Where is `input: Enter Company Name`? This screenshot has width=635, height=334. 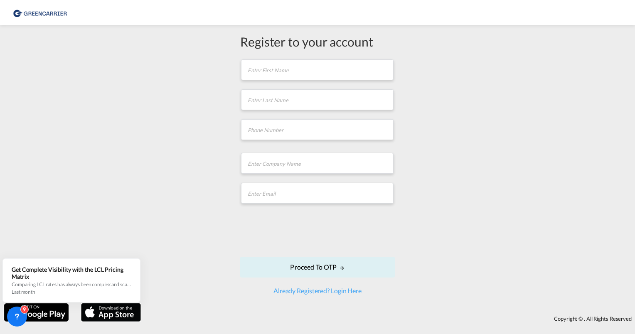 input: Enter Company Name is located at coordinates (317, 163).